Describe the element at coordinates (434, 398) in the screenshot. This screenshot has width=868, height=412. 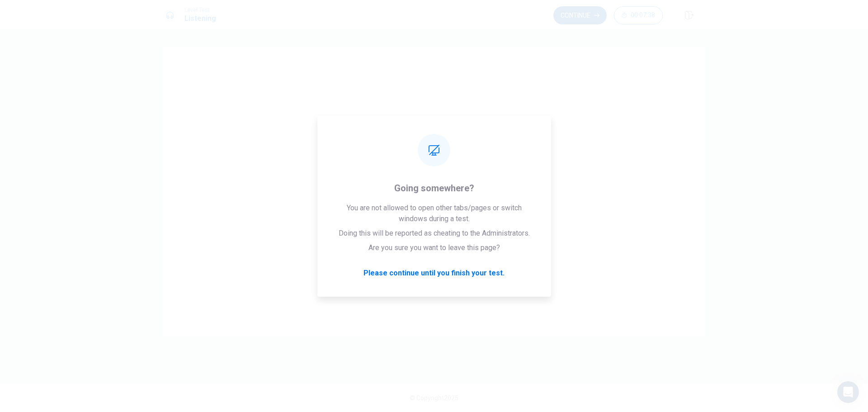
I see `span: © Copyright 2025` at that location.